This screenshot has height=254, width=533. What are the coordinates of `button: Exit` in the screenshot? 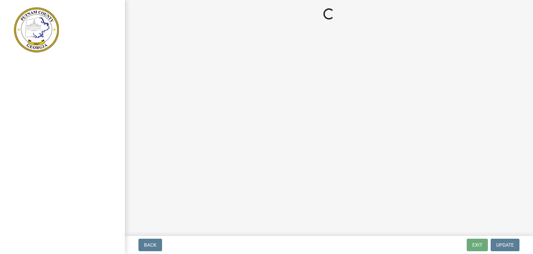 It's located at (477, 244).